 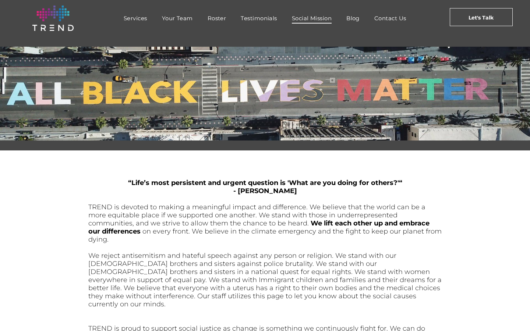 I want to click on a: Social Mission, so click(x=312, y=18).